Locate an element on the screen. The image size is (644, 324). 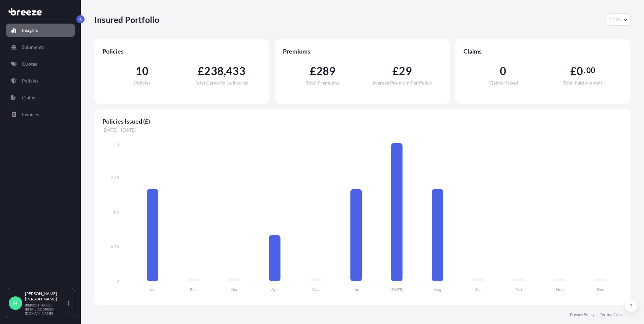
a: Privacy Policy is located at coordinates (582, 315).